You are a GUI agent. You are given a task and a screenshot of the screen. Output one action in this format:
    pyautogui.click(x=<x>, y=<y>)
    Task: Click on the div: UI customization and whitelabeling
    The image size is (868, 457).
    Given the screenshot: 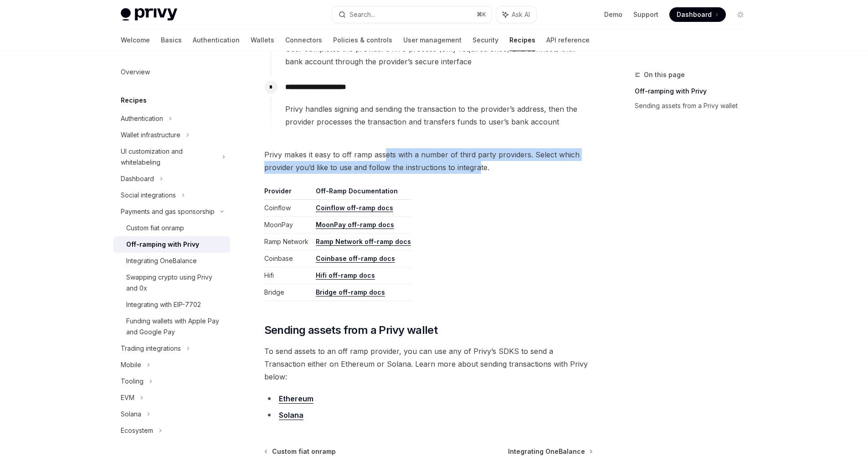 What is the action you would take?
    pyautogui.click(x=168, y=157)
    